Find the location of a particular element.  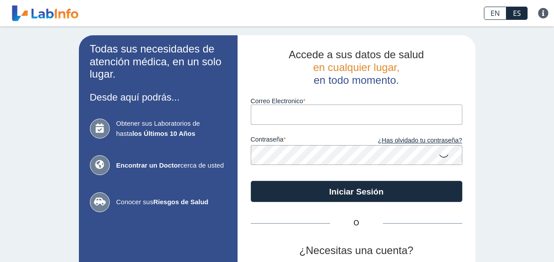

b: los Últimos 10 Años is located at coordinates (164, 133).